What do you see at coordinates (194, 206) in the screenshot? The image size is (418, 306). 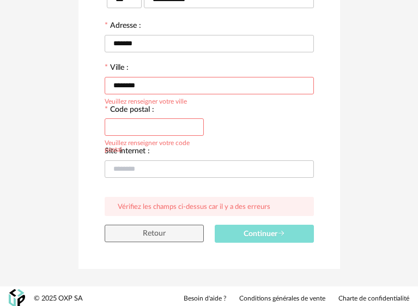 I see `span: Vérifiez les champs ci-dessus car il y a des erreurs` at bounding box center [194, 206].